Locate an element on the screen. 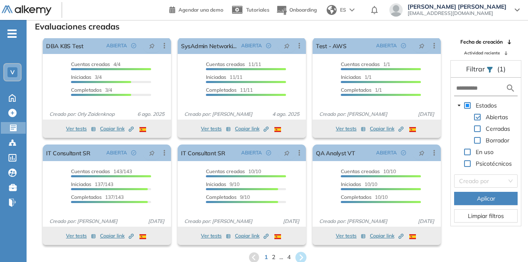  span: 143/143 is located at coordinates (101, 171).